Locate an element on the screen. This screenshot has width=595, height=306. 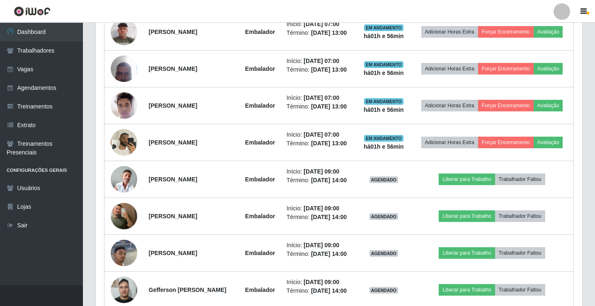
img: 1755889070494.jpeg is located at coordinates (124, 142).